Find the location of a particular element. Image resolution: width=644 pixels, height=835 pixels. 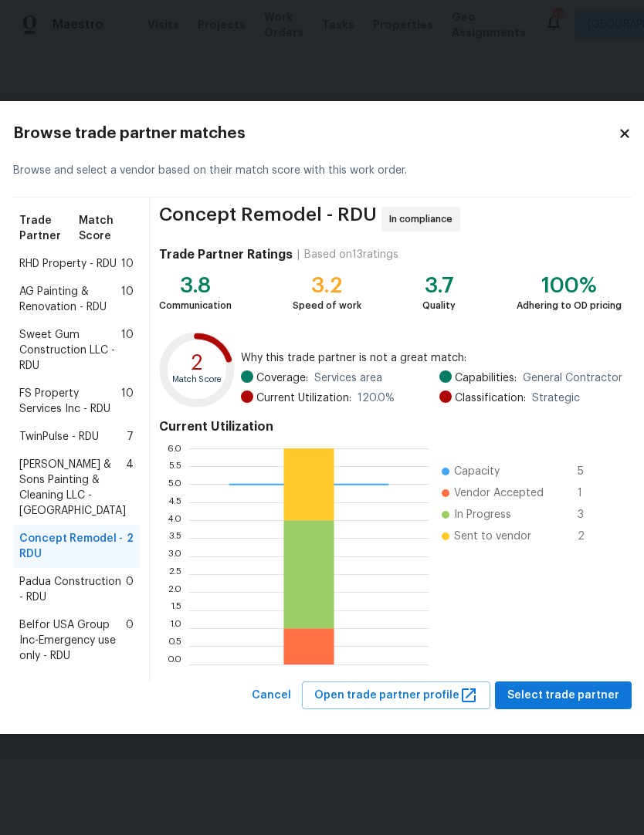

div: 3.7 is located at coordinates (438, 286).